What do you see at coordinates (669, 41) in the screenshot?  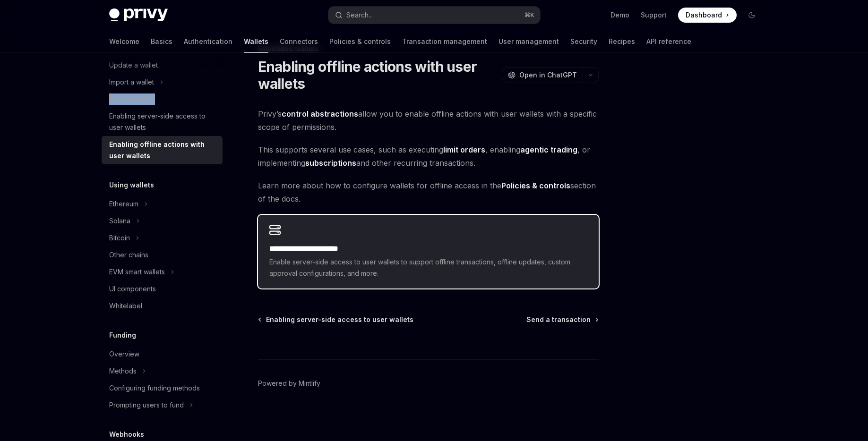 I see `a: API reference` at bounding box center [669, 41].